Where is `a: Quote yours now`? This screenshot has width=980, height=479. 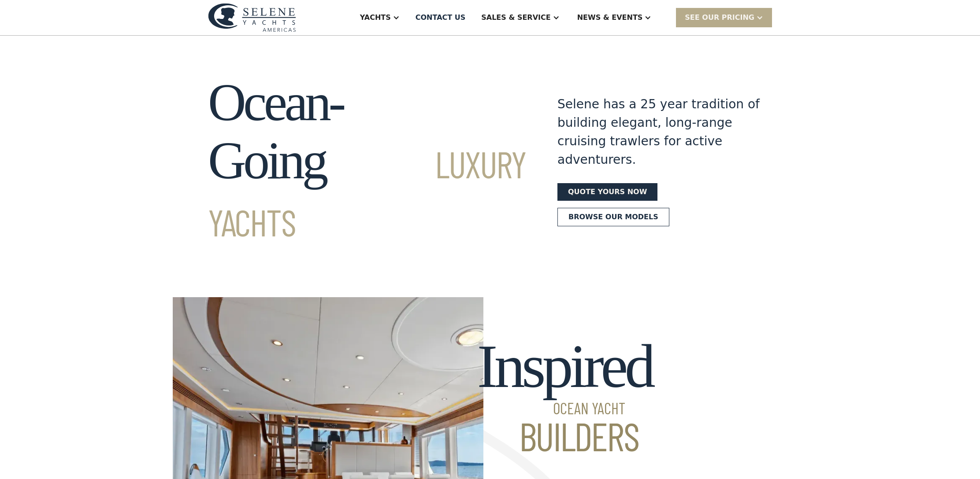 a: Quote yours now is located at coordinates (607, 192).